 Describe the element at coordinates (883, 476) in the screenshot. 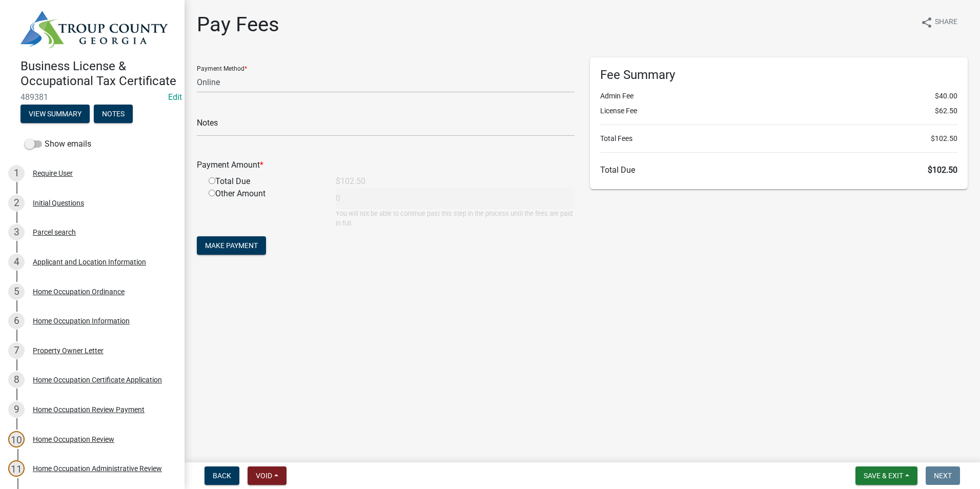

I see `span: Save & Exit` at that location.